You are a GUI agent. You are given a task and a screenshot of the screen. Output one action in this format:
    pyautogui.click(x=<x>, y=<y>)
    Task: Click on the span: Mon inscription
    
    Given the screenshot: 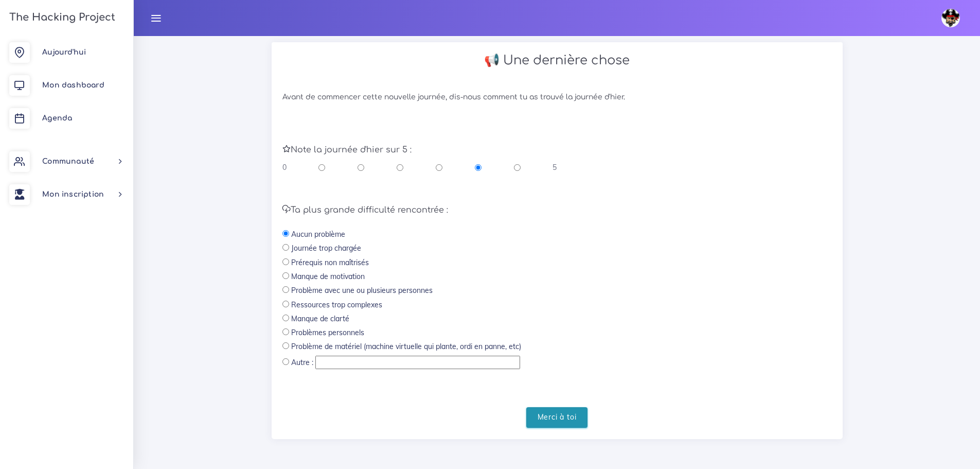 What is the action you would take?
    pyautogui.click(x=73, y=194)
    